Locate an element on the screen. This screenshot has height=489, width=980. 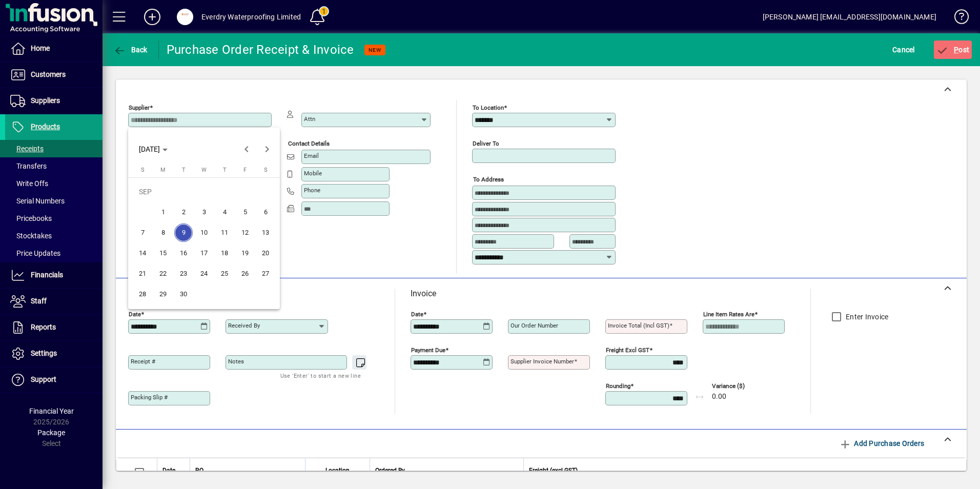
button: Mon Sep 15 2025 is located at coordinates (163, 253).